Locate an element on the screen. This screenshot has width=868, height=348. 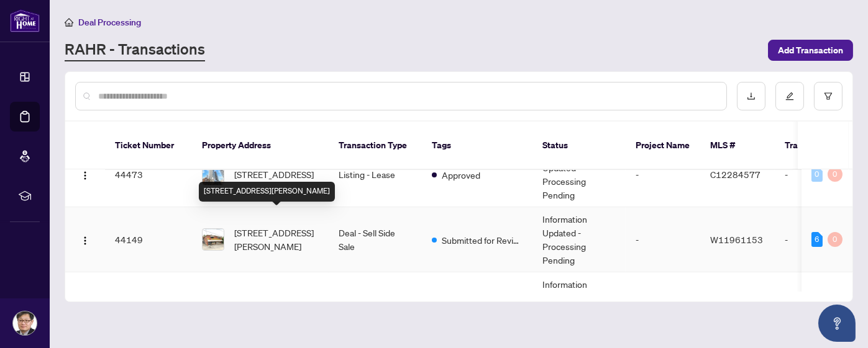
td: 2511584 is located at coordinates (819, 305).